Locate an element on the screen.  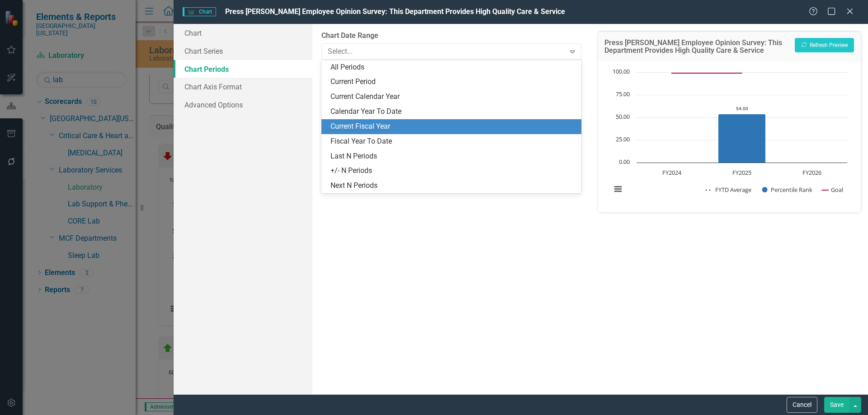
div: Current Fiscal Year is located at coordinates (453, 126).